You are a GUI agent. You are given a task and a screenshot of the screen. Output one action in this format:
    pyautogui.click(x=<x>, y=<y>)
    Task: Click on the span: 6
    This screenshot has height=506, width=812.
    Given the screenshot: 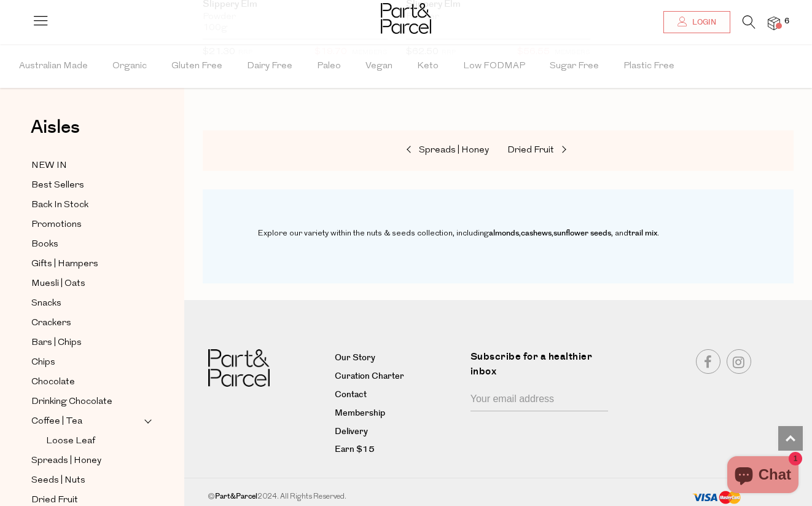 What is the action you would take?
    pyautogui.click(x=787, y=21)
    